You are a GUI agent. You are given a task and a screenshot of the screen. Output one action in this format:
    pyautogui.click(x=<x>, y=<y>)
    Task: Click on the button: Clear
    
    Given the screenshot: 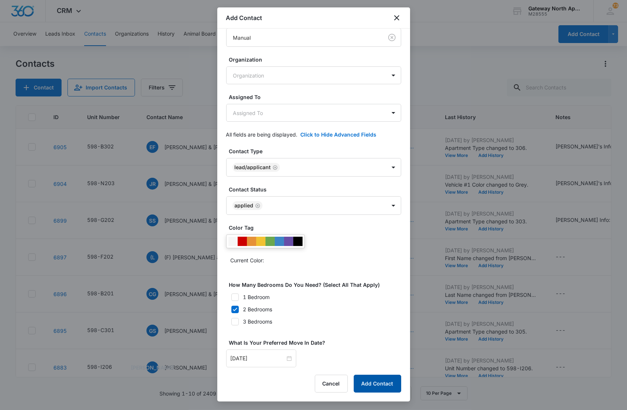 What is the action you would take?
    pyautogui.click(x=392, y=37)
    